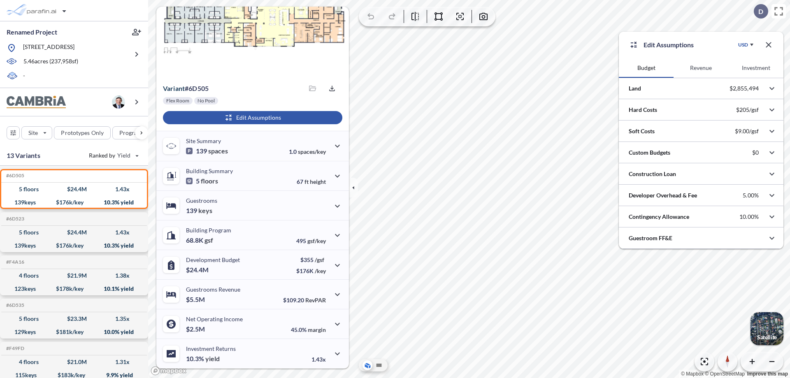  I want to click on span: floors, so click(209, 181).